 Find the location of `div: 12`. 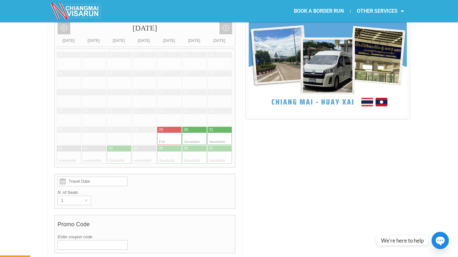

div: 12 is located at coordinates (85, 92).